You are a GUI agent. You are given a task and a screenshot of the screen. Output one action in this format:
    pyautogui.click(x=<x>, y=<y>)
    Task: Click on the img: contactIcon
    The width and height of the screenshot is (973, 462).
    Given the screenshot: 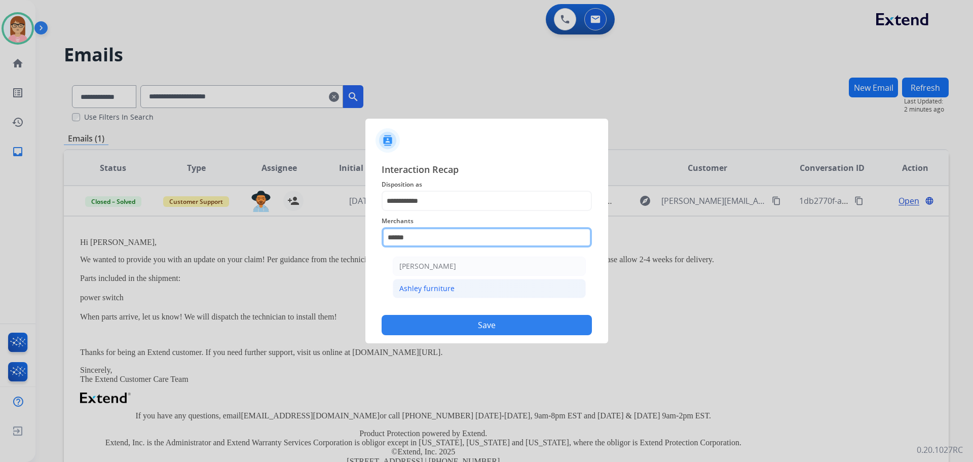 What is the action you would take?
    pyautogui.click(x=388, y=140)
    